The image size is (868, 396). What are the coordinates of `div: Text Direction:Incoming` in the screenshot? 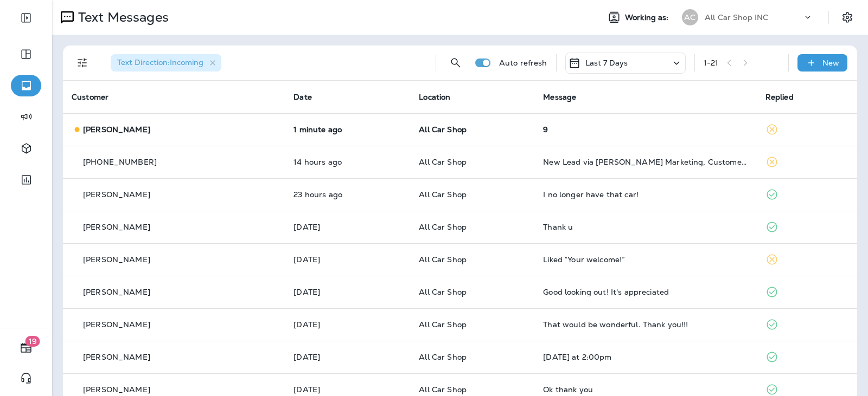 It's located at (166, 63).